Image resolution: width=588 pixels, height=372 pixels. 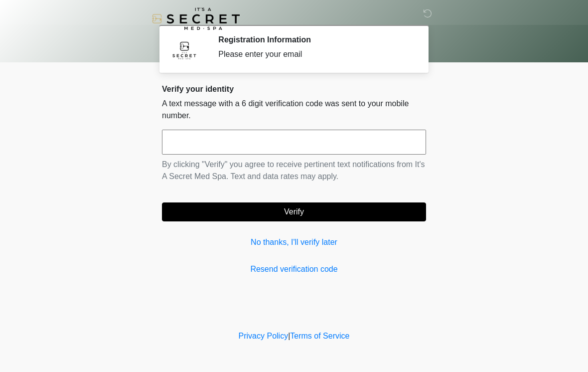 I want to click on h2: Verify your identity, so click(x=294, y=89).